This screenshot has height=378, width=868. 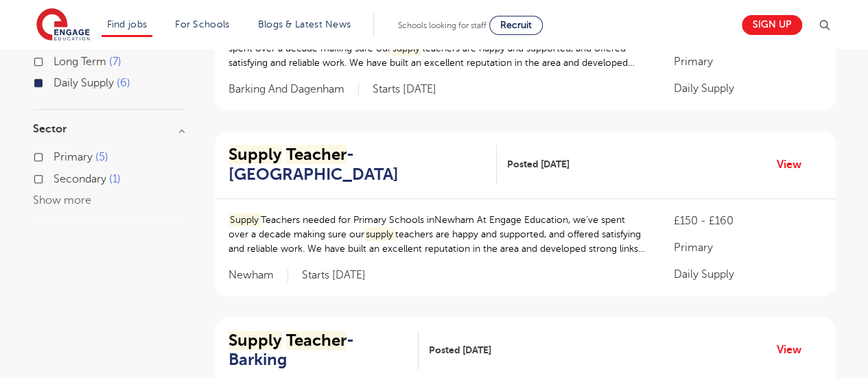 What do you see at coordinates (58, 177) in the screenshot?
I see `input: Secondary 1` at bounding box center [58, 177].